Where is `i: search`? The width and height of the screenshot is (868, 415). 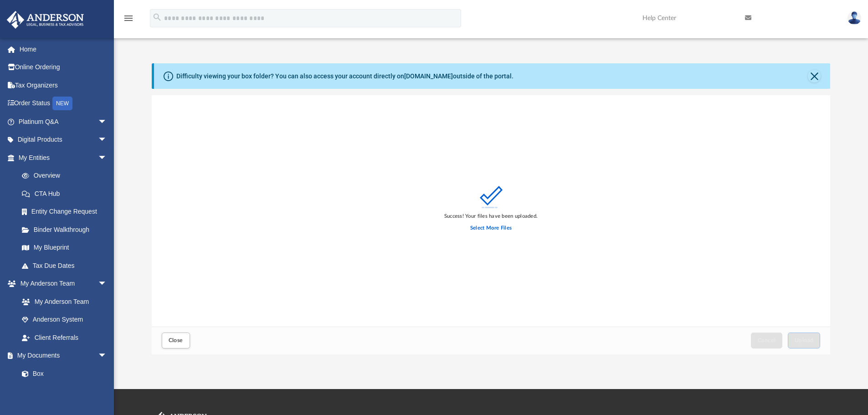
i: search is located at coordinates (157, 17).